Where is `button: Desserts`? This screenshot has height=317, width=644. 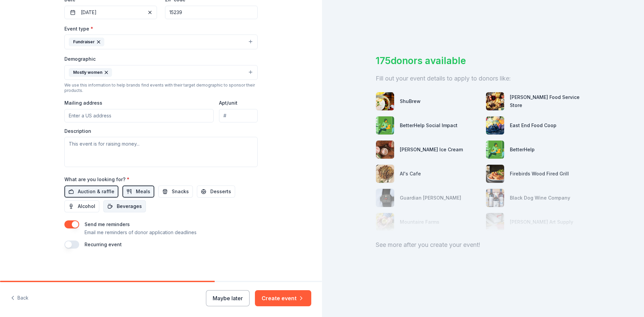
button: Desserts is located at coordinates (216, 191).